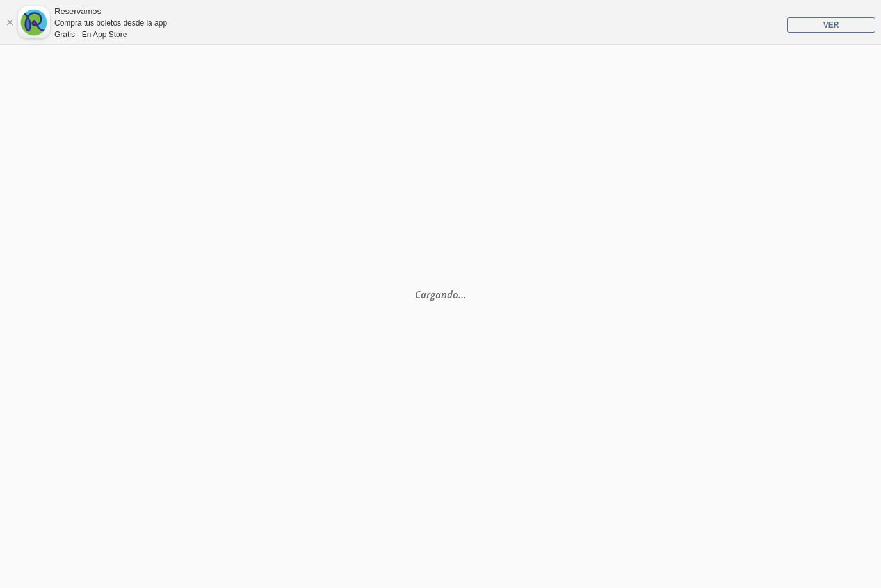 The height and width of the screenshot is (588, 881). Describe the element at coordinates (831, 25) in the screenshot. I see `span: VER` at that location.